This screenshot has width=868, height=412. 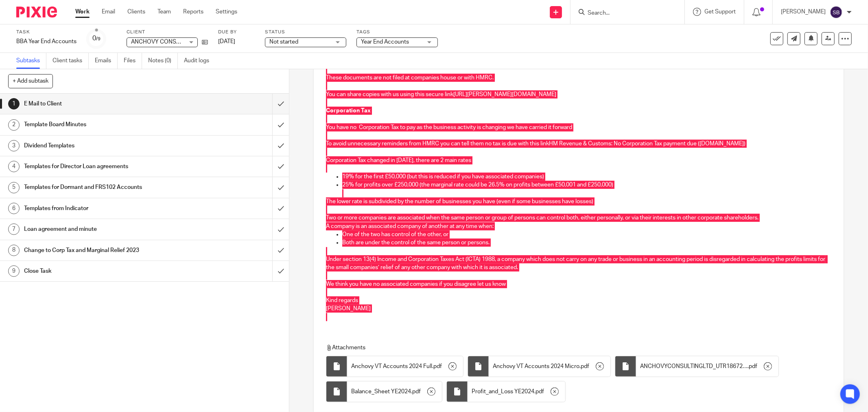 What do you see at coordinates (306, 32) in the screenshot?
I see `label: Status` at bounding box center [306, 32].